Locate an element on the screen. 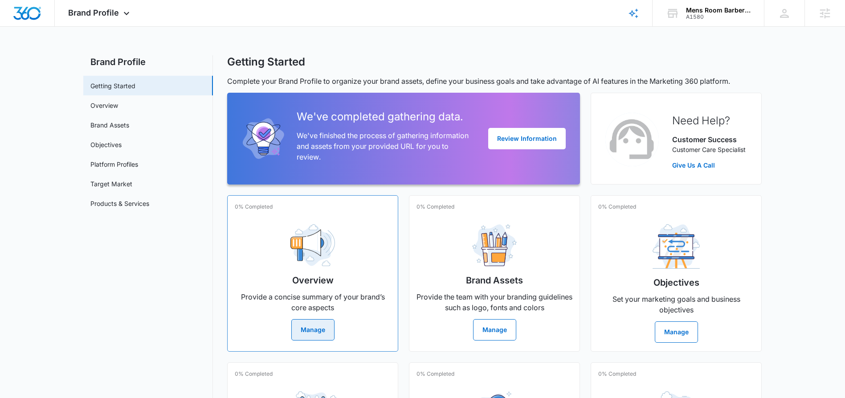 This screenshot has height=398, width=845. p: Set your marketing goals and business objectives is located at coordinates (676, 304).